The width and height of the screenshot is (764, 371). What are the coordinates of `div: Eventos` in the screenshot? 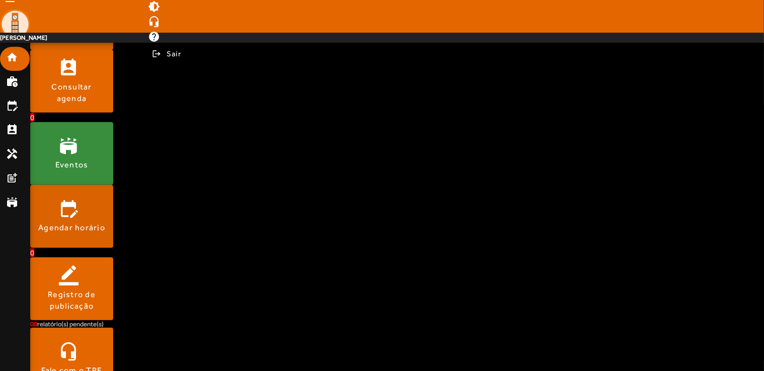 It's located at (72, 165).